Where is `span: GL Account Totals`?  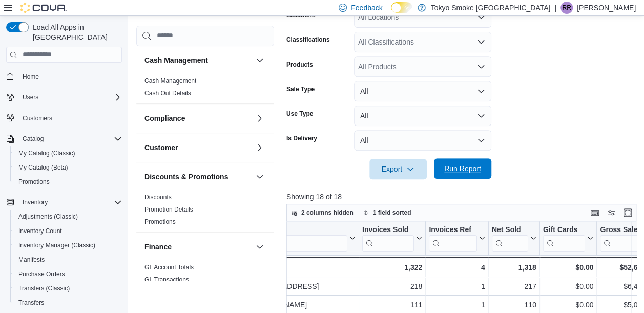
span: GL Account Totals is located at coordinates (169, 268).